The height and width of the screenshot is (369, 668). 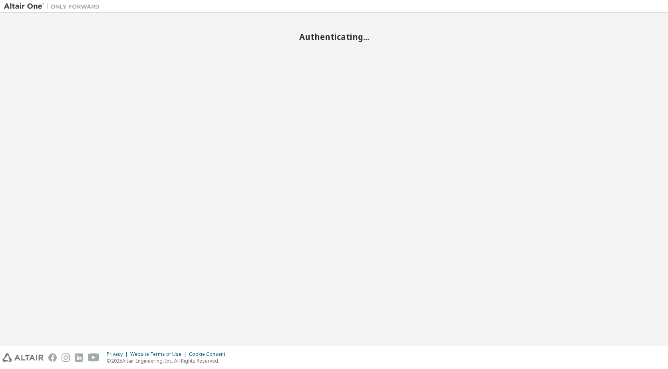 I want to click on div: Website Terms of Use, so click(x=159, y=354).